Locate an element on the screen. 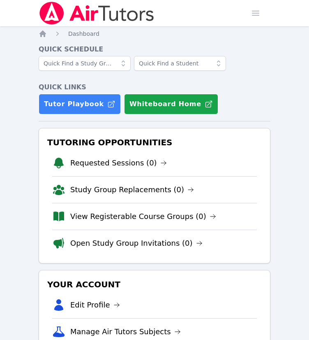 The height and width of the screenshot is (340, 309). a: Dashboard is located at coordinates (84, 34).